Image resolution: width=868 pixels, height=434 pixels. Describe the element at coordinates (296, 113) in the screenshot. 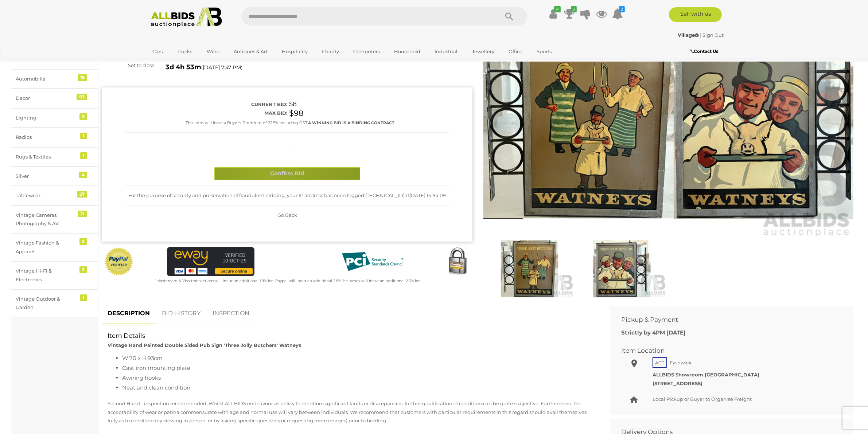

I see `span: $98` at that location.